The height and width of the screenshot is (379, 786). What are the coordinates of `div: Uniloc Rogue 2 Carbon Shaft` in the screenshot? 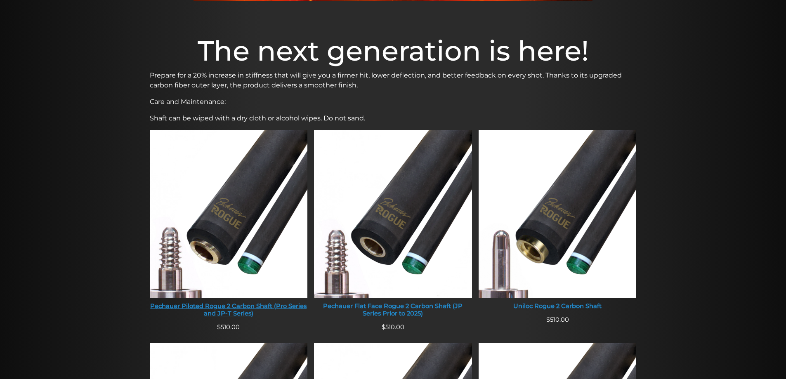 It's located at (557, 307).